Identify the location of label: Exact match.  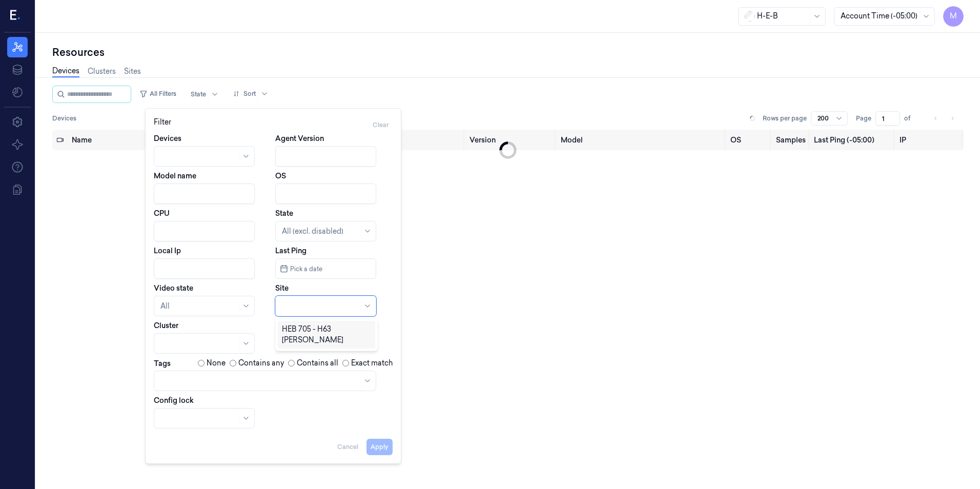
(372, 363).